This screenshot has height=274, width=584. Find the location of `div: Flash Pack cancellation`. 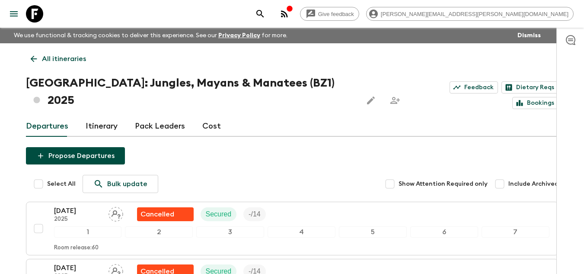

div: Flash Pack cancellation is located at coordinates (165, 214).